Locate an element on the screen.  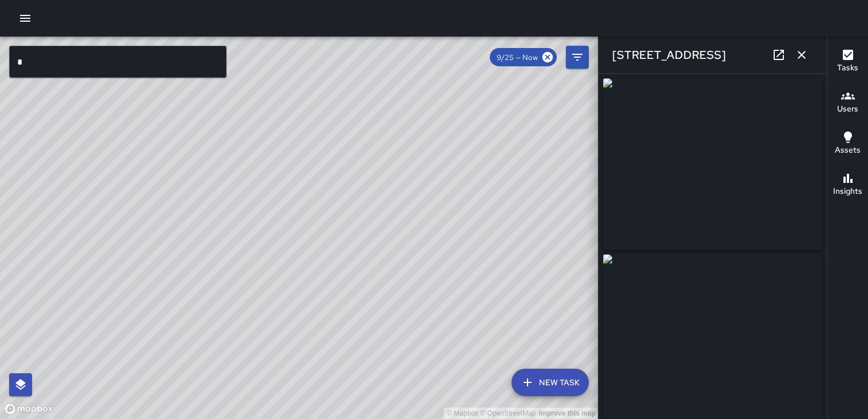
button: Filters is located at coordinates (577, 57).